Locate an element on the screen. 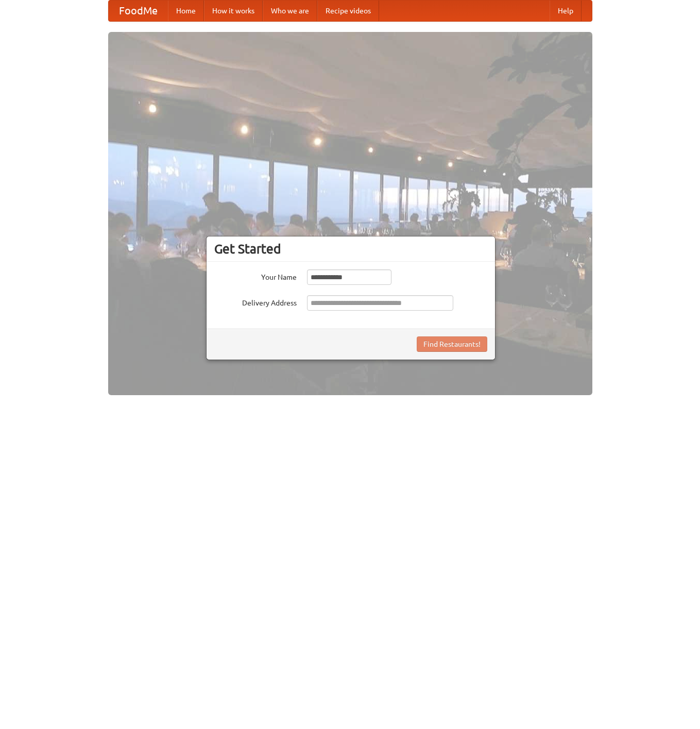  label: Delivery Address is located at coordinates (256, 302).